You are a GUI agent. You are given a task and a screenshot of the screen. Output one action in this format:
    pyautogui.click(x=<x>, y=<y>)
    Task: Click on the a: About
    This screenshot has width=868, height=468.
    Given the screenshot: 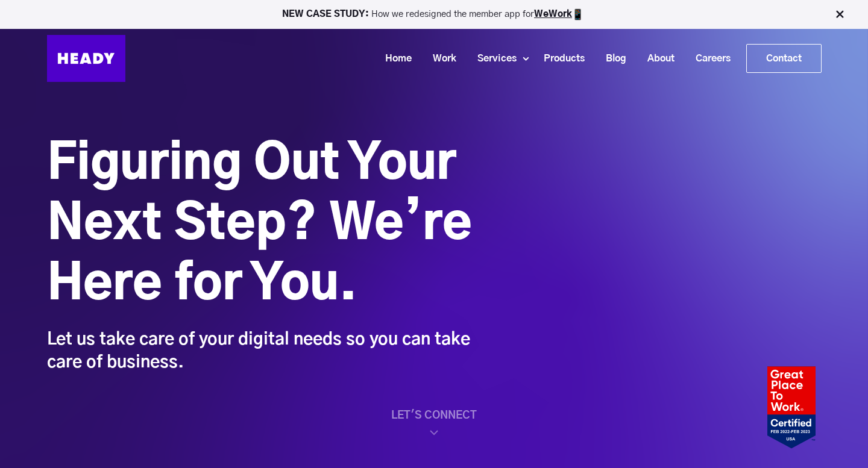 What is the action you would take?
    pyautogui.click(x=657, y=58)
    